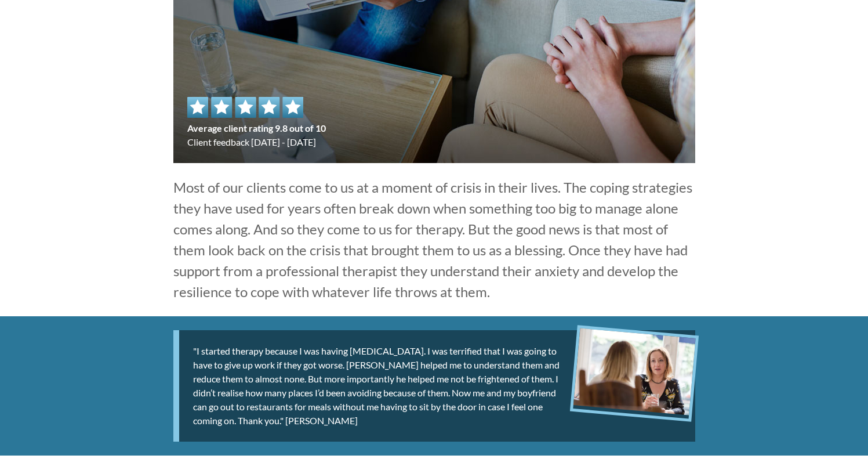  I want to click on img: Friends talking, so click(634, 372).